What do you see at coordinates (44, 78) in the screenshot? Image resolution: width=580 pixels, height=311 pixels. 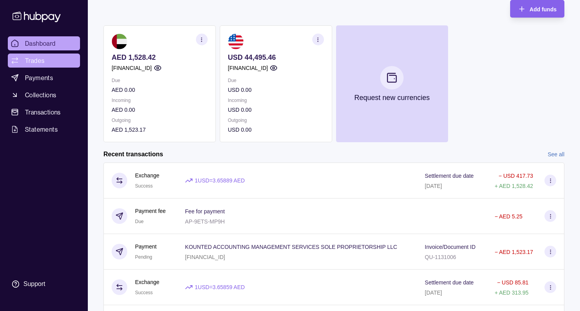 I see `a: Payments` at bounding box center [44, 78].